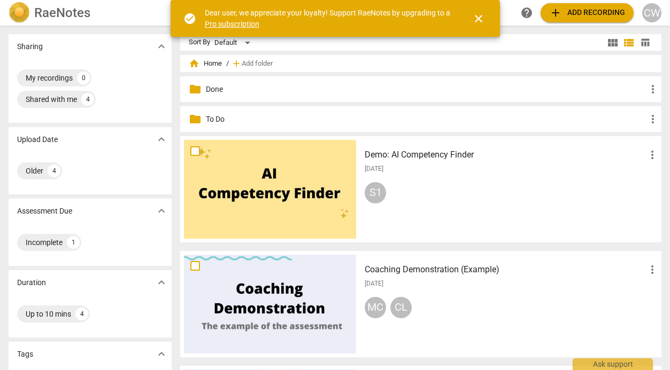  What do you see at coordinates (30, 47) in the screenshot?
I see `p: Sharing` at bounding box center [30, 47].